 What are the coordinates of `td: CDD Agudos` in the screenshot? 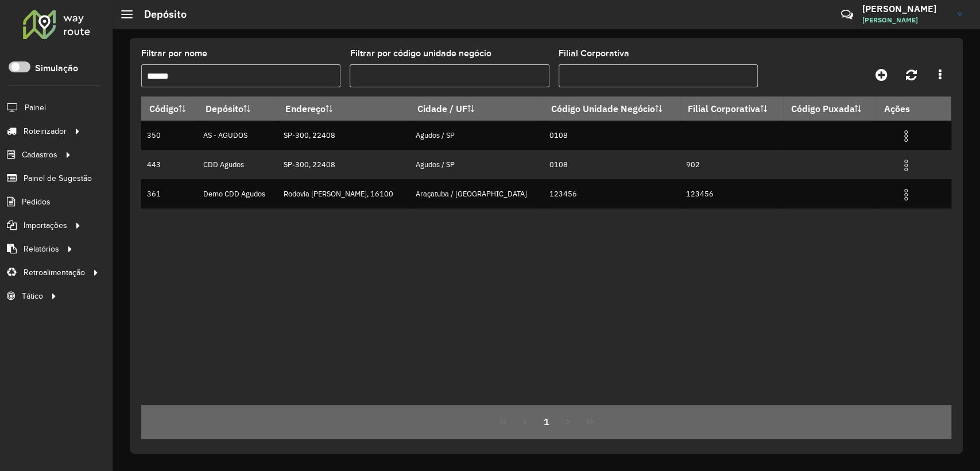 It's located at (238, 165).